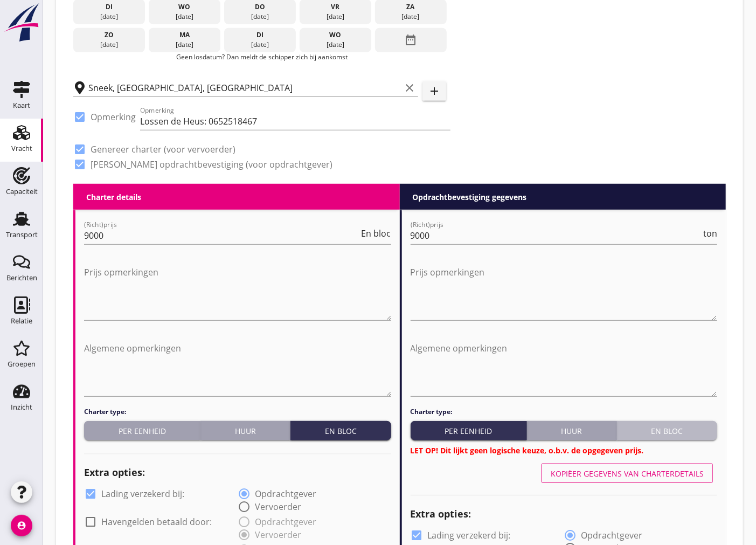  Describe the element at coordinates (114, 117) in the screenshot. I see `label: Opmerking` at that location.